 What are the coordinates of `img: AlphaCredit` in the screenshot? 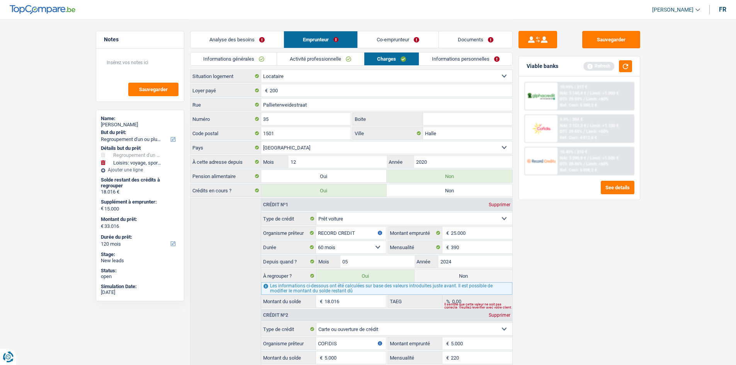 It's located at (542, 96).